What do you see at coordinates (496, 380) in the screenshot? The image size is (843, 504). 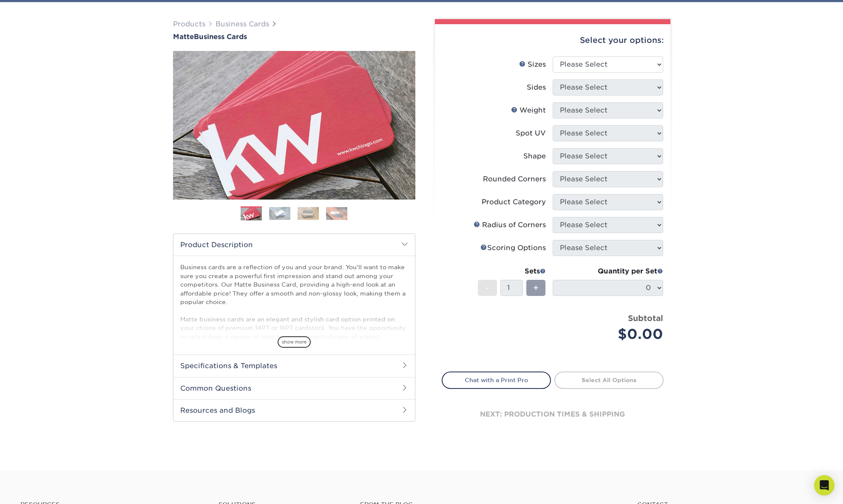 I see `a: Chat with a Print Pro` at bounding box center [496, 380].